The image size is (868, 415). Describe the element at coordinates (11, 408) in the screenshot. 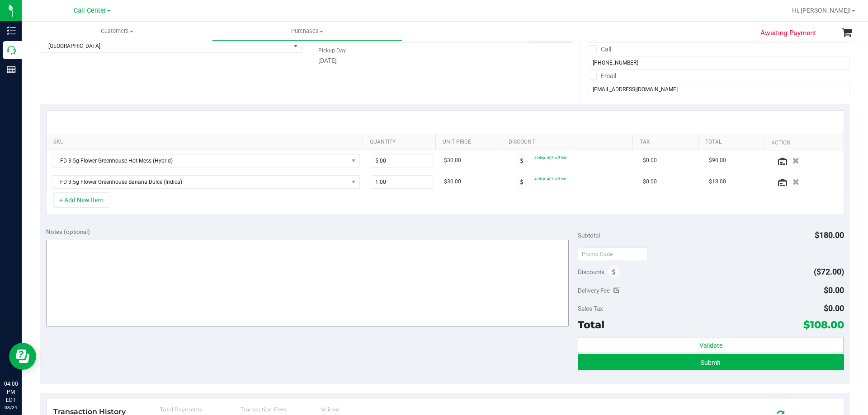

I see `p: 08/24` at that location.